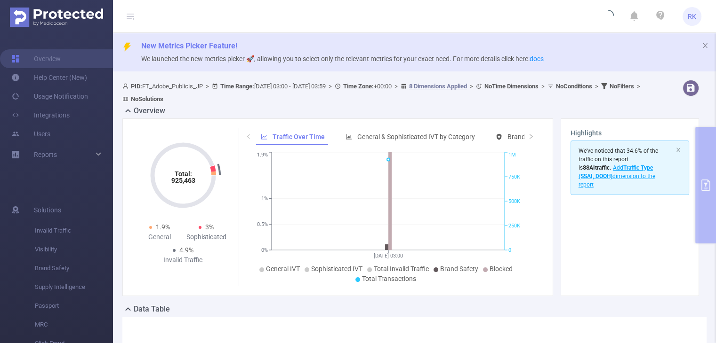  What do you see at coordinates (336, 269) in the screenshot?
I see `span: Sophisticated IVT` at bounding box center [336, 269].